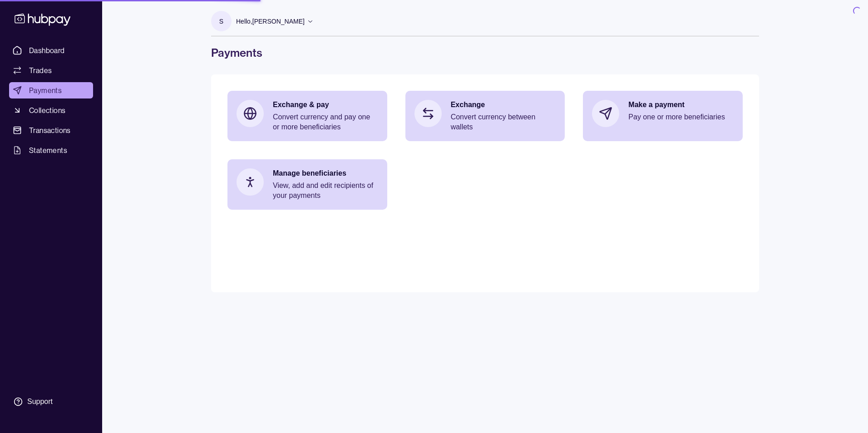 This screenshot has height=433, width=868. I want to click on span: Collections, so click(47, 110).